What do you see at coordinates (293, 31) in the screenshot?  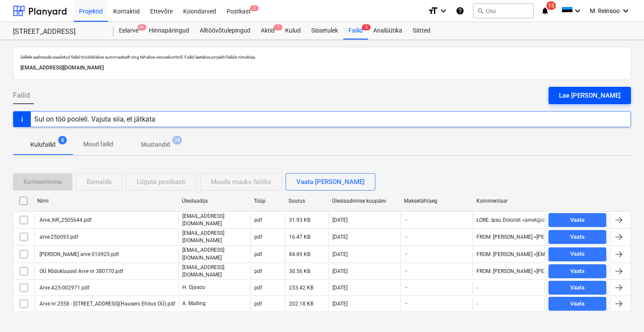 I see `a: Kulud` at bounding box center [293, 31].